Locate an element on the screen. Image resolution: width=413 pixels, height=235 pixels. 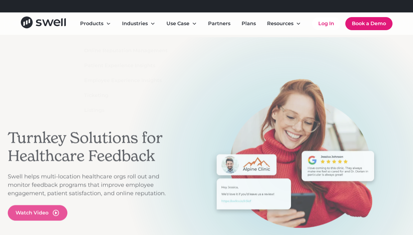
a: Plans is located at coordinates (249, 24).